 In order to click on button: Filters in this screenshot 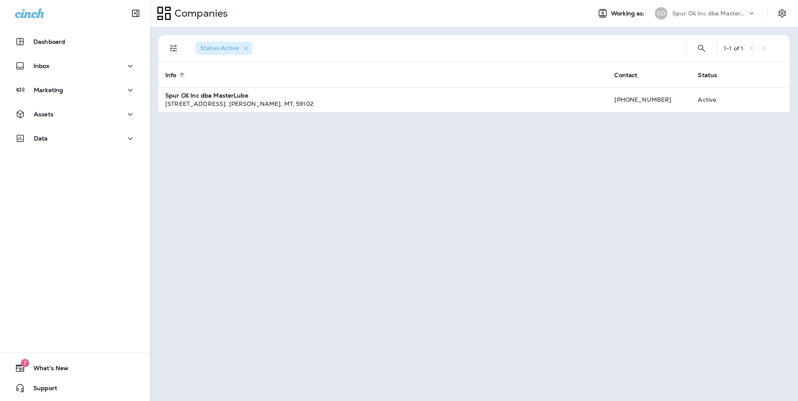, I will do `click(174, 48)`.